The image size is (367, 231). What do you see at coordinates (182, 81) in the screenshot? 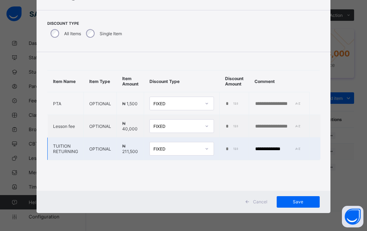
I see `th: Discount Type` at bounding box center [182, 81].